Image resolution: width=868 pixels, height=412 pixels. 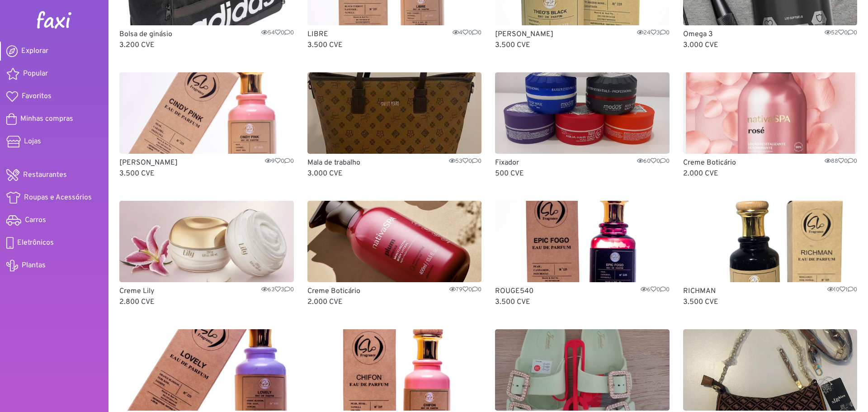 I want to click on span: Explorar, so click(x=35, y=51).